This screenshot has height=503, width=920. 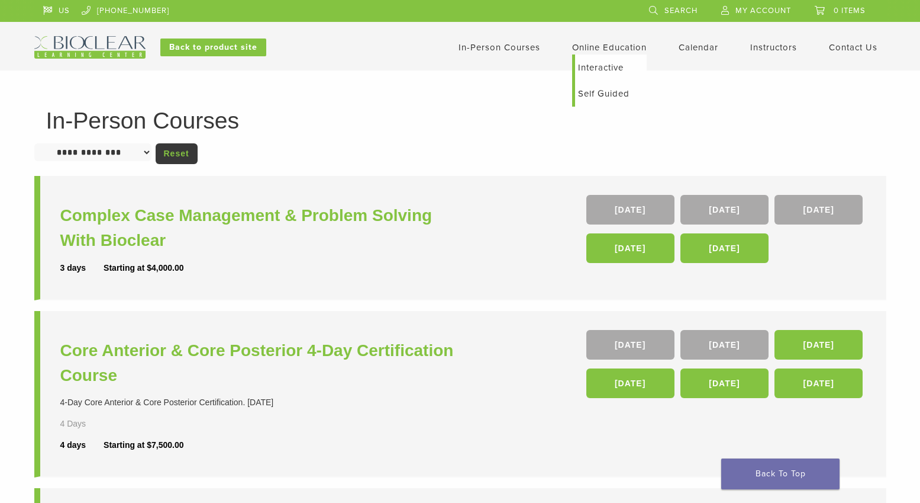 What do you see at coordinates (176, 153) in the screenshot?
I see `a: Reset` at bounding box center [176, 153].